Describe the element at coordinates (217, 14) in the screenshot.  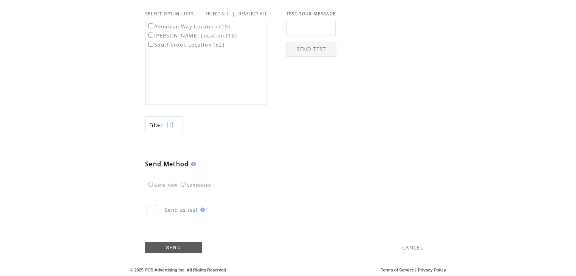
I see `a: SELECT ALL` at that location.